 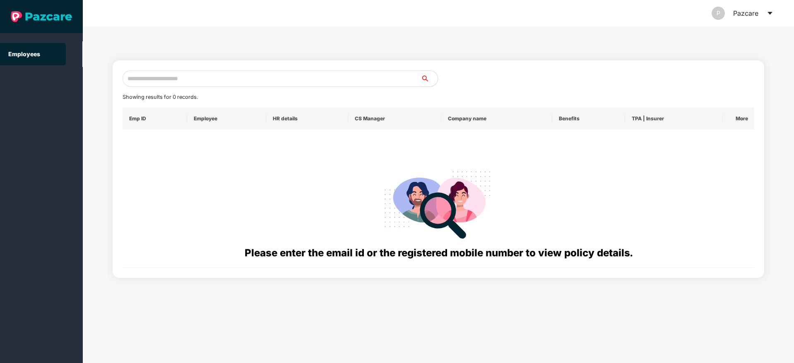 What do you see at coordinates (429, 79) in the screenshot?
I see `button: search` at bounding box center [429, 79].